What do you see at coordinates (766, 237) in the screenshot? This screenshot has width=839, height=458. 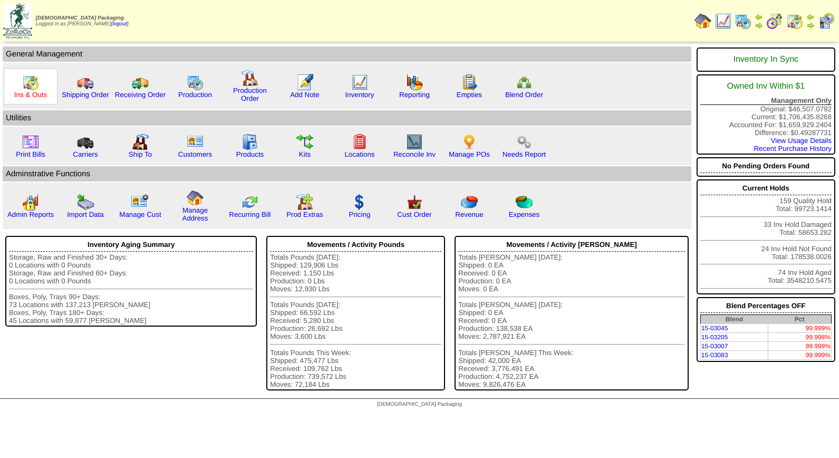 I see `div: 159 Quality Hold Total: 99723.1414 33 Inv Hold Damaged Total: 58653.282 24 Inv Hold Not Found Tot...` at bounding box center [766, 237].